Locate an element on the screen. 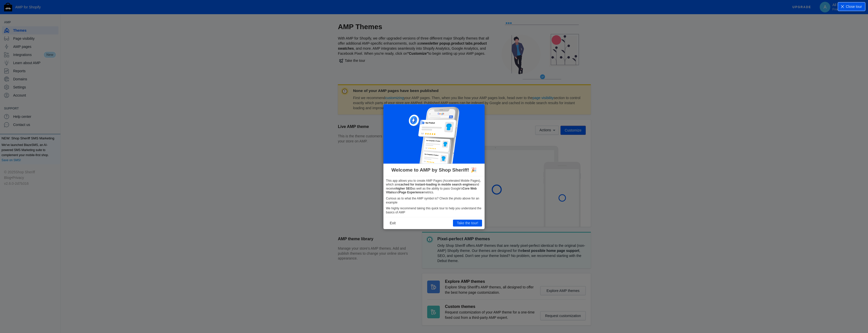 This screenshot has width=868, height=333. span: Close tour is located at coordinates (854, 6).